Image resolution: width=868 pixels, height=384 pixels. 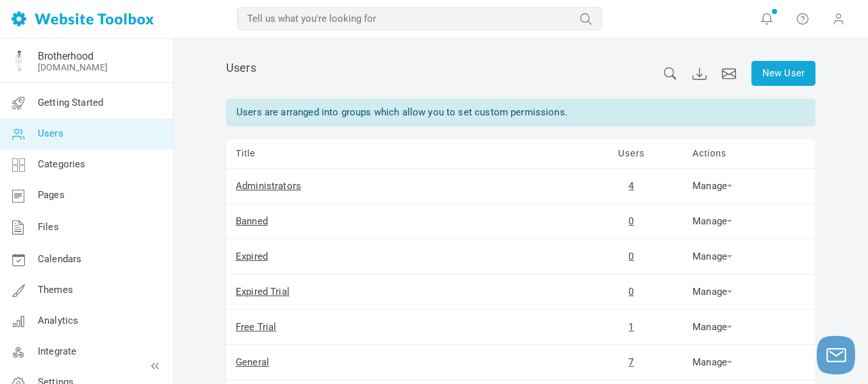 I want to click on div: Users are arranged into groups which allow you to set custom permissions., so click(x=521, y=112).